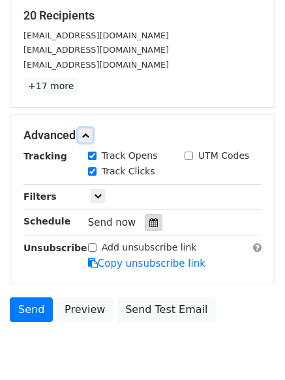 The height and width of the screenshot is (380, 285). What do you see at coordinates (112, 223) in the screenshot?
I see `span: Send now` at bounding box center [112, 223].